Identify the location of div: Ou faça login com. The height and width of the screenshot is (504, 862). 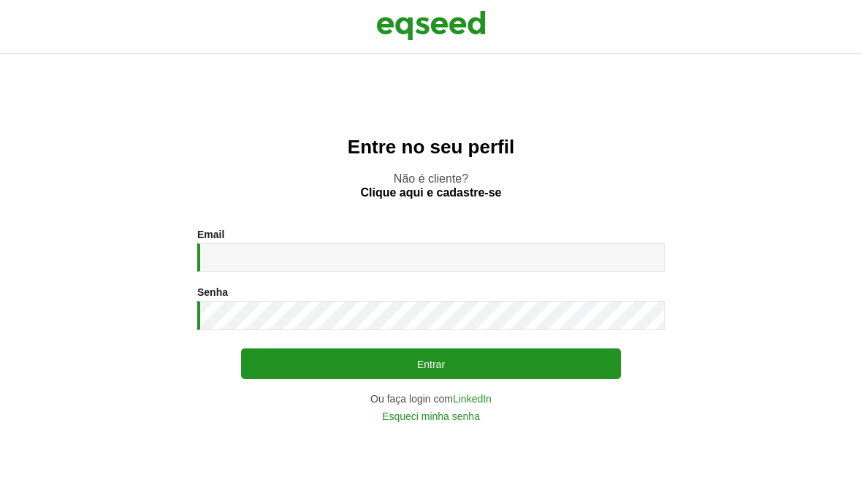
(431, 399).